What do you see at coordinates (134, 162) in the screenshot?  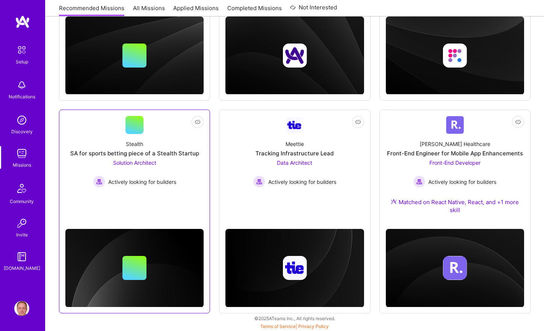 I see `a: StealthSA for sports betting piece of a Stealth StartupSolution Architect Actively looking for bu...` at bounding box center [134, 162].